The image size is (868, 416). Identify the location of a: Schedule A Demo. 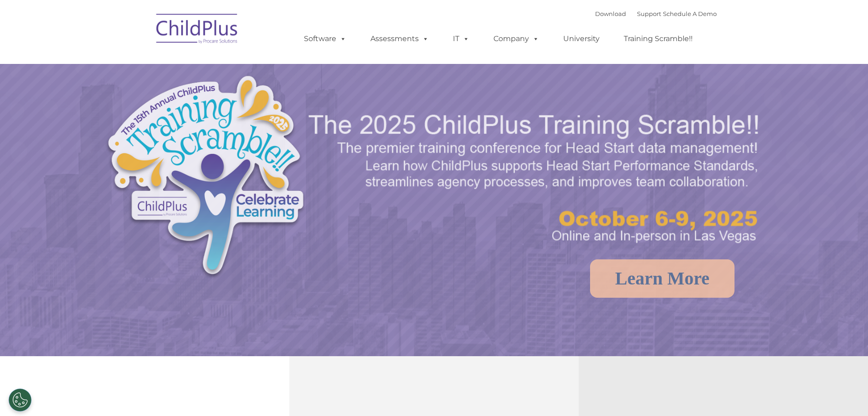
(690, 13).